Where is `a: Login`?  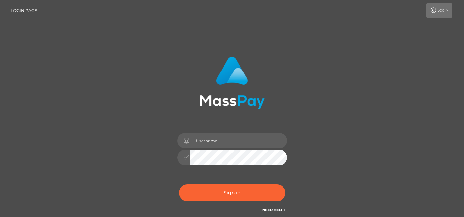
a: Login is located at coordinates (439, 11).